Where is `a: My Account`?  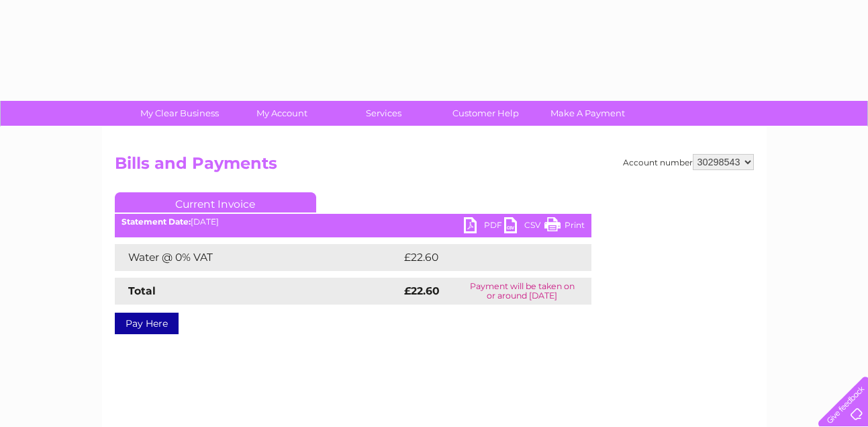
a: My Account is located at coordinates (282, 113).